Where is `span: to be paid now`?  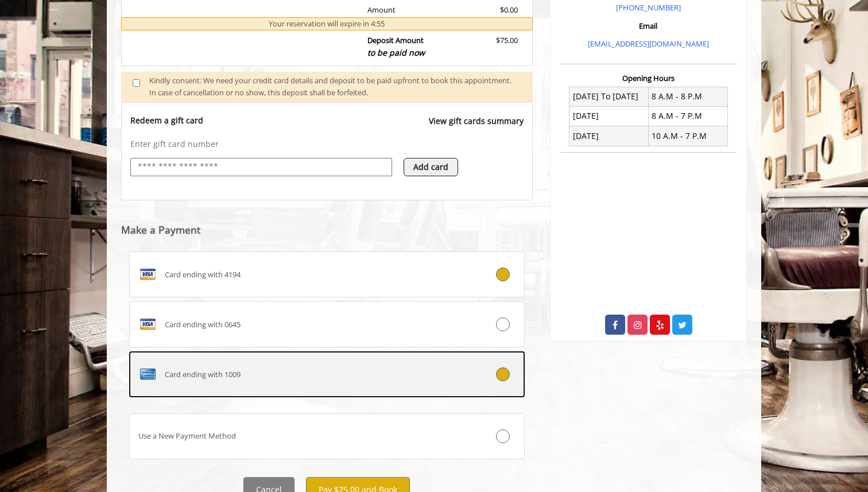 span: to be paid now is located at coordinates (396, 53).